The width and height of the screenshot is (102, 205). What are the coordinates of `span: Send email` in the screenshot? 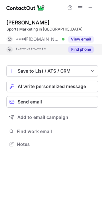 It's located at (30, 102).